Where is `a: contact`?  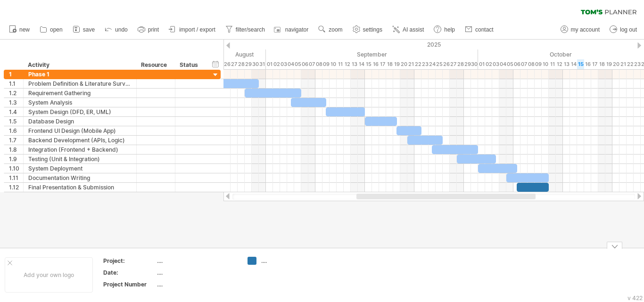 a: contact is located at coordinates (479, 30).